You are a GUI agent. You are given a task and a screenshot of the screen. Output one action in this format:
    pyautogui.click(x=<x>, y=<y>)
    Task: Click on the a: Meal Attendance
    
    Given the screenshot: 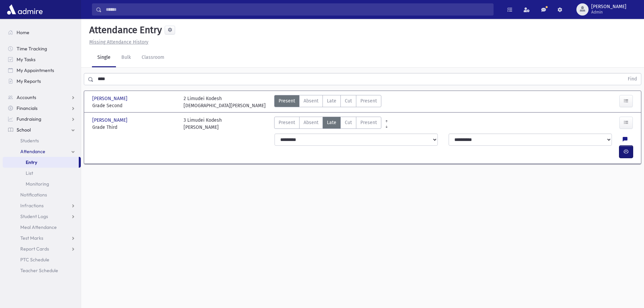 What is the action you would take?
    pyautogui.click(x=41, y=227)
    